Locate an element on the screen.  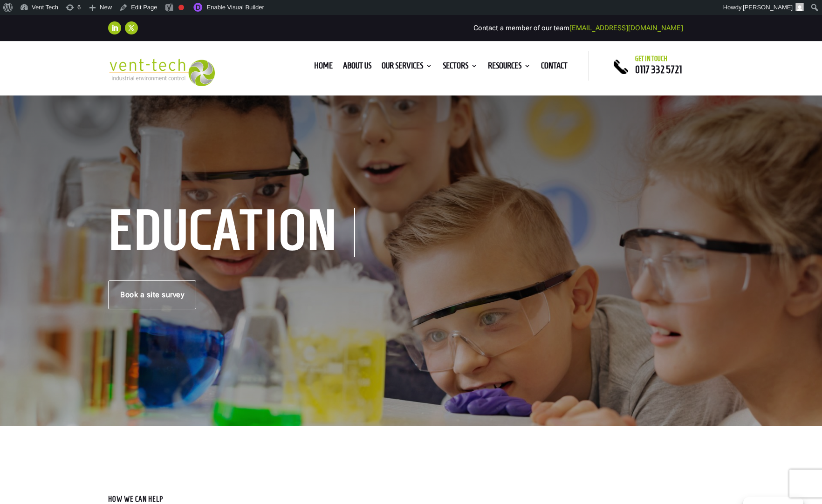
a: Contact is located at coordinates (554, 68).